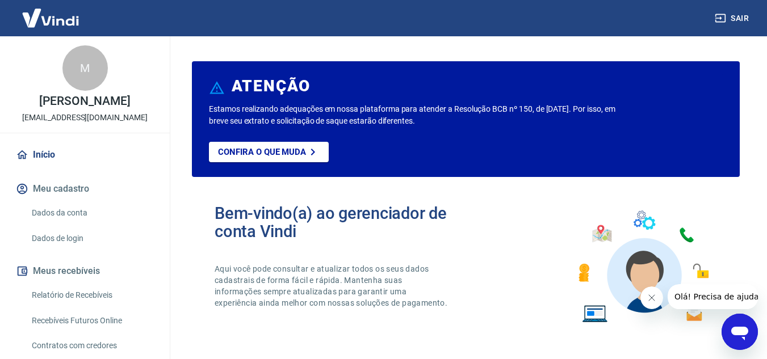  Describe the element at coordinates (332, 286) in the screenshot. I see `p: Aqui você pode consultar e atualizar todos os seus dados cadastrais de forma fácil e rápida. Mant...` at that location.